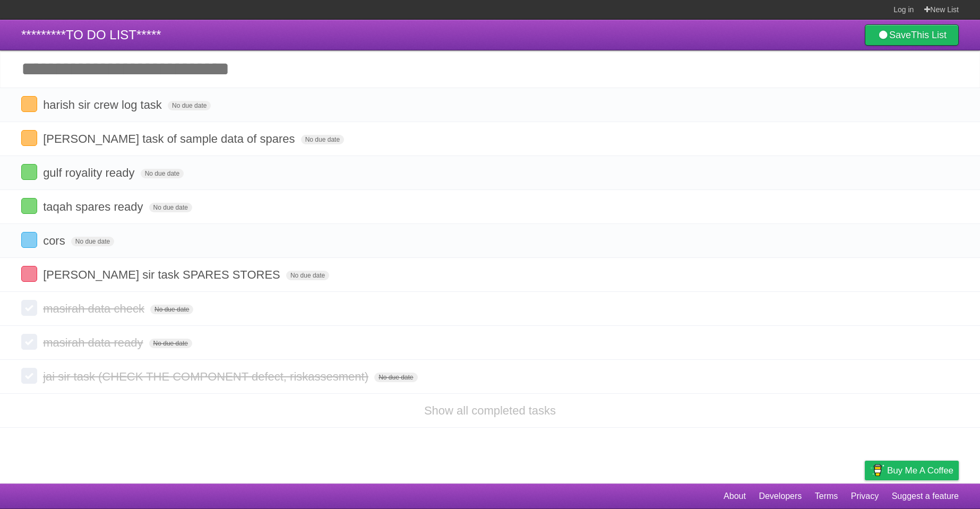 This screenshot has width=980, height=509. What do you see at coordinates (55, 241) in the screenshot?
I see `span: cors` at bounding box center [55, 241].